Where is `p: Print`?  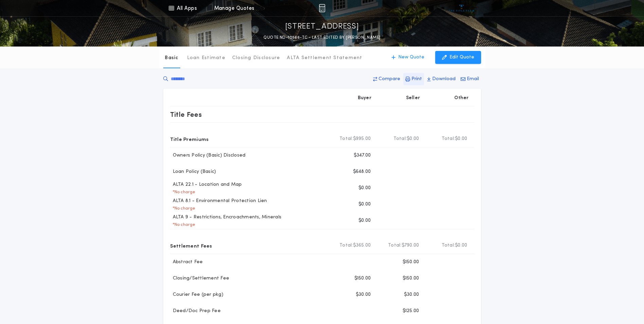 p: Print is located at coordinates (417, 79).